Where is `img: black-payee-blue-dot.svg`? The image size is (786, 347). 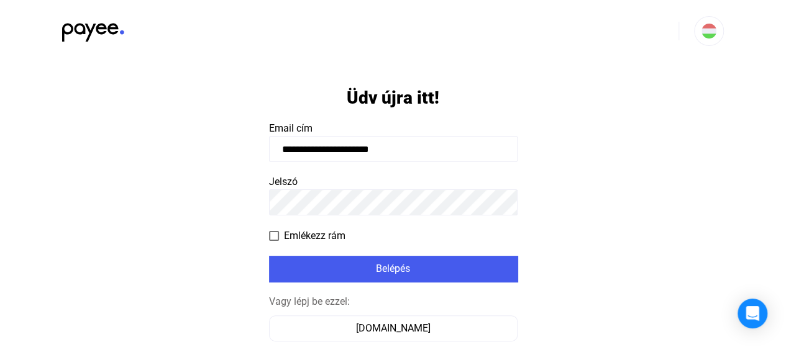
img: black-payee-blue-dot.svg is located at coordinates (93, 29).